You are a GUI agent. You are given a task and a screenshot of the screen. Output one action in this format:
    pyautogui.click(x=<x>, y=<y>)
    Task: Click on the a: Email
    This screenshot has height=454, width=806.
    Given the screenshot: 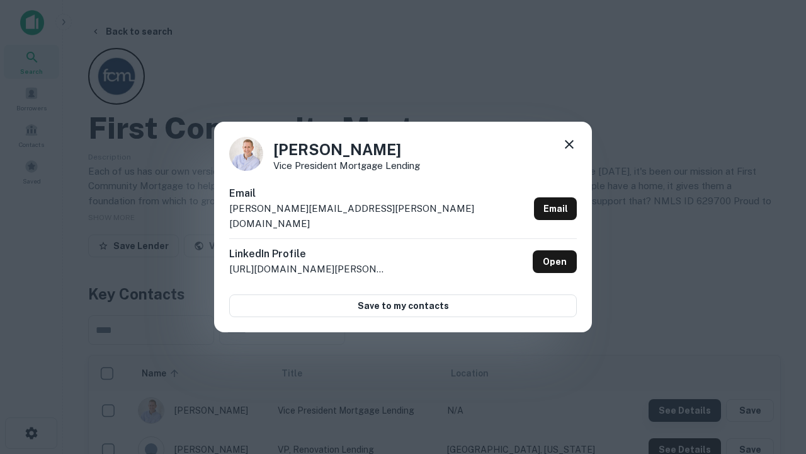 What is the action you would take?
    pyautogui.click(x=556, y=209)
    